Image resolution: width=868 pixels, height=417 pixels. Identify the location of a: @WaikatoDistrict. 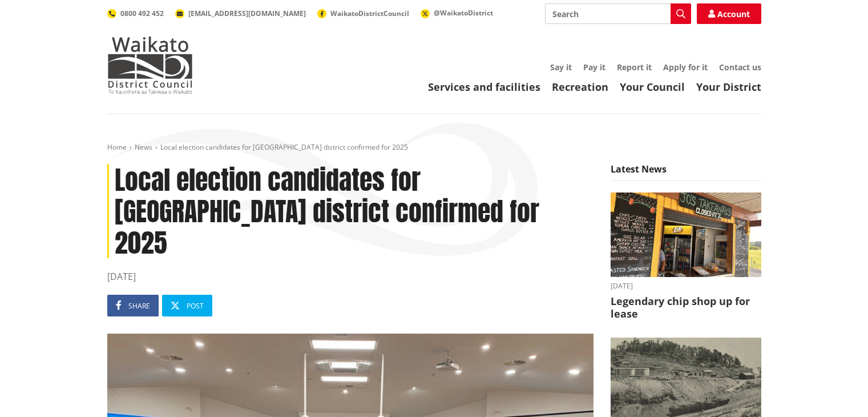
(456, 13).